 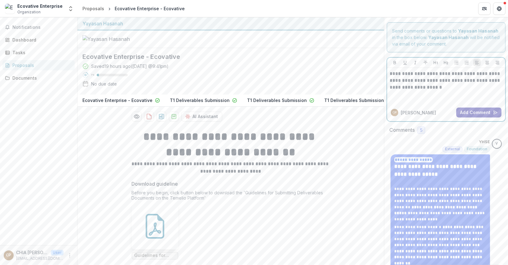 I want to click on button: Open entity switcher, so click(x=71, y=9).